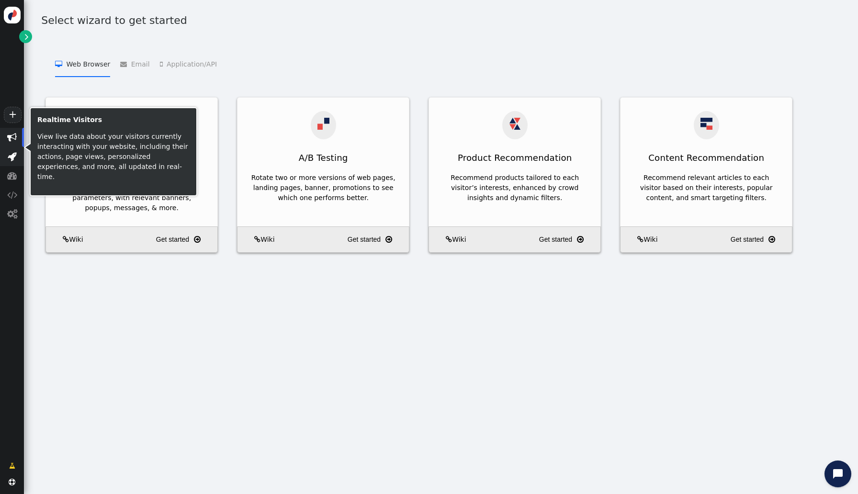  What do you see at coordinates (515, 124) in the screenshot?
I see `img: products_recom.svg` at bounding box center [515, 124].